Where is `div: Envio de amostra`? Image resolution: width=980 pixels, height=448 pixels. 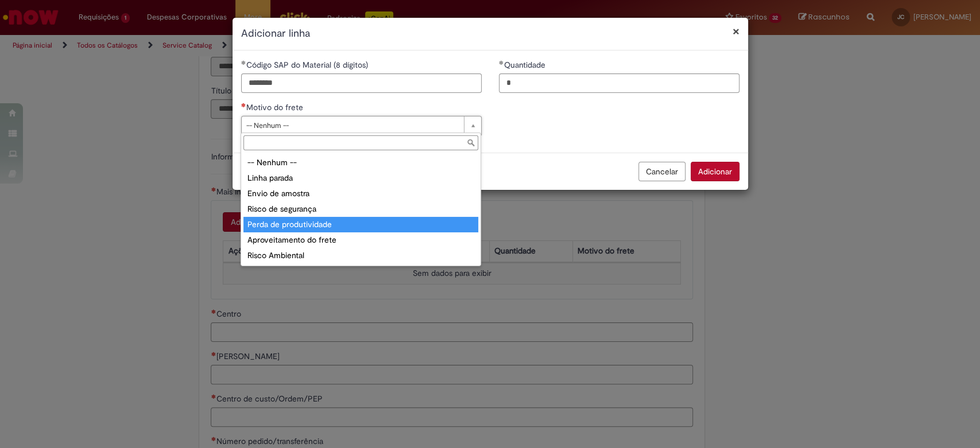
div: Envio de amostra is located at coordinates (360, 193).